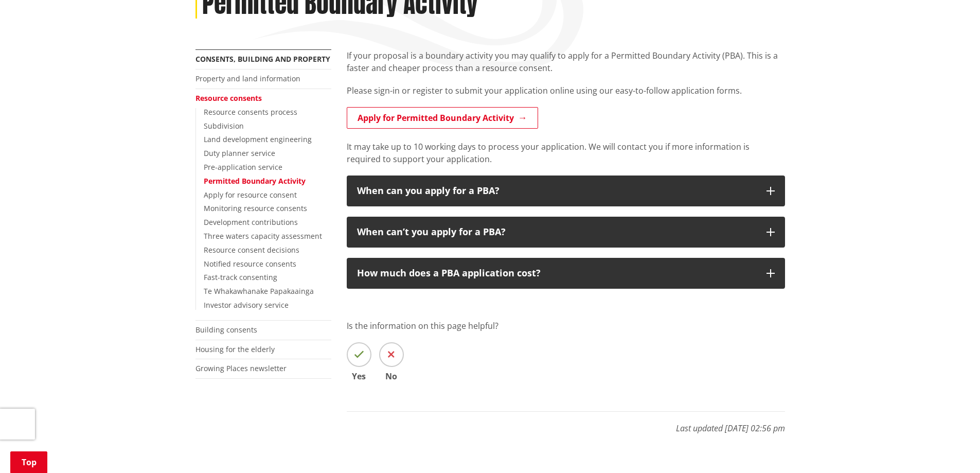 The image size is (980, 473). What do you see at coordinates (224, 126) in the screenshot?
I see `a: Subdivision` at bounding box center [224, 126].